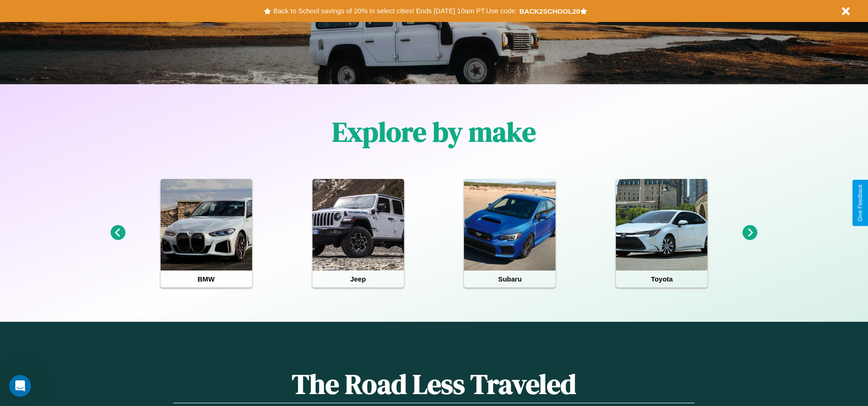 This screenshot has height=406, width=868. I want to click on h1: The Road Less Traveled, so click(434, 384).